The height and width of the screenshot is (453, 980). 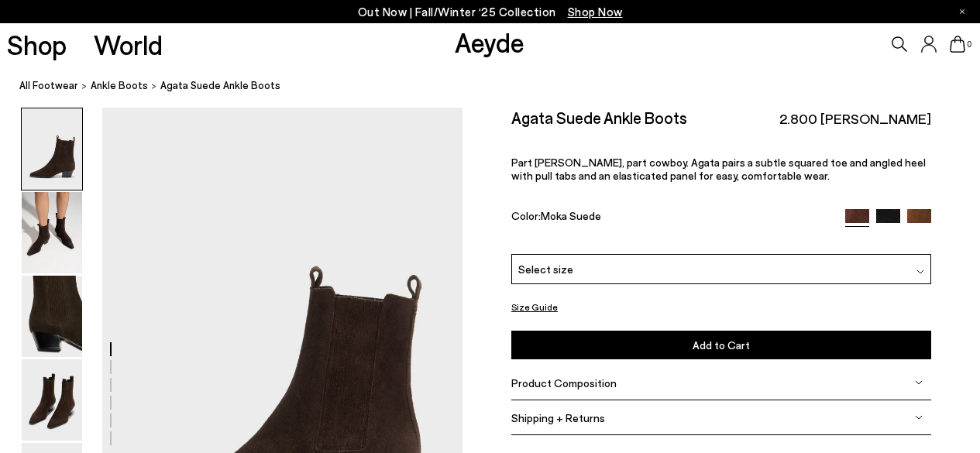 What do you see at coordinates (599, 117) in the screenshot?
I see `h2: Agata Suede Ankle Boots` at bounding box center [599, 117].